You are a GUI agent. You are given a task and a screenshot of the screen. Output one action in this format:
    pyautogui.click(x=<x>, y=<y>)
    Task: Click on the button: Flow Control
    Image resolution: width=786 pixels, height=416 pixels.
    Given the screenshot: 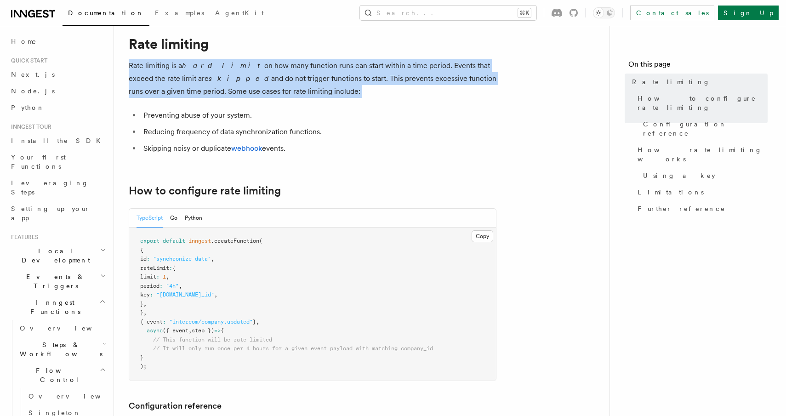 What is the action you would take?
    pyautogui.click(x=62, y=375)
    